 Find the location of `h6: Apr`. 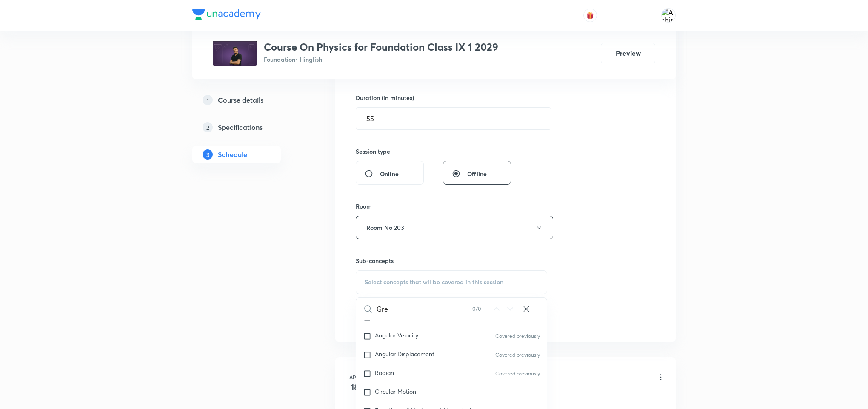

h6: Apr is located at coordinates (354, 377).